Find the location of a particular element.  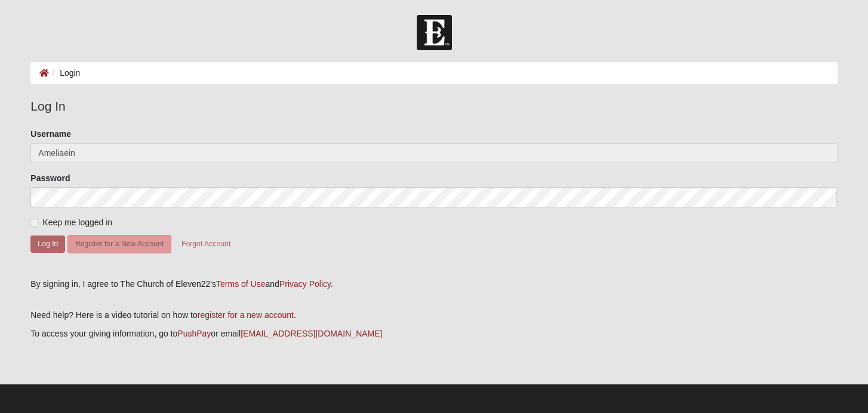

div: By signing in, I agree to The Church of Eleven22's and . is located at coordinates (434, 284).